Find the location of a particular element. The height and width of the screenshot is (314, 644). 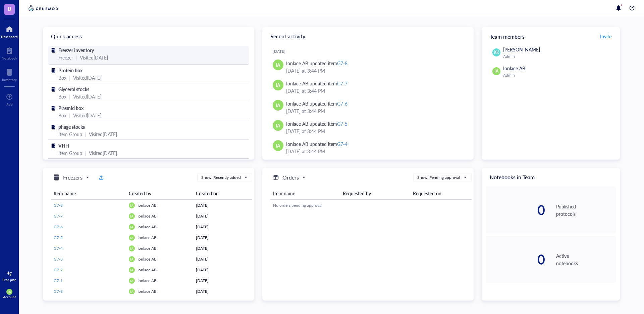

span: VHH is located at coordinates (64, 145).